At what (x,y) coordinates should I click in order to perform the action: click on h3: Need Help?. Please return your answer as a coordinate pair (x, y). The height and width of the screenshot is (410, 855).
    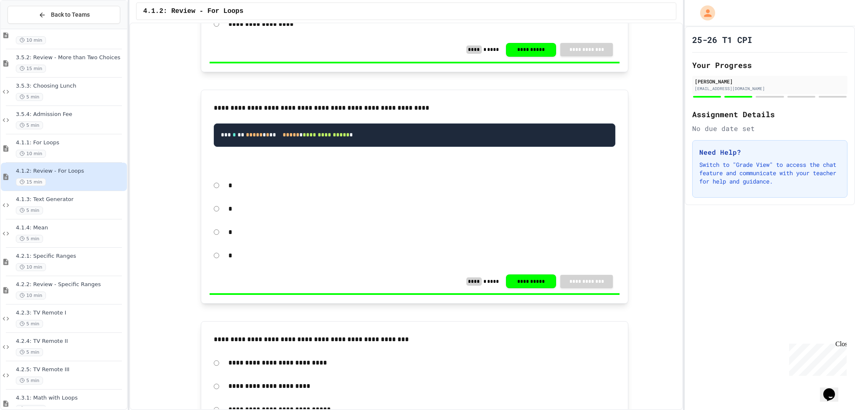
    Looking at the image, I should click on (770, 152).